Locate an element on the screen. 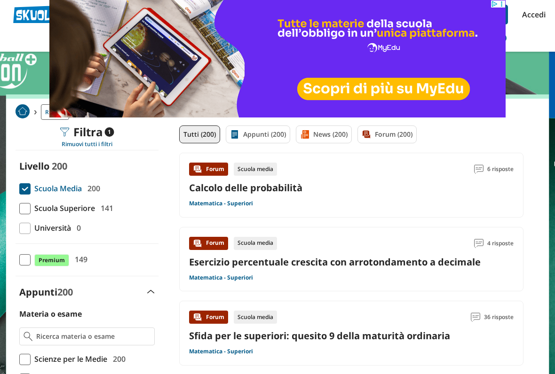 This screenshot has width=555, height=374. input: Ricerca materia o esame is located at coordinates (93, 337).